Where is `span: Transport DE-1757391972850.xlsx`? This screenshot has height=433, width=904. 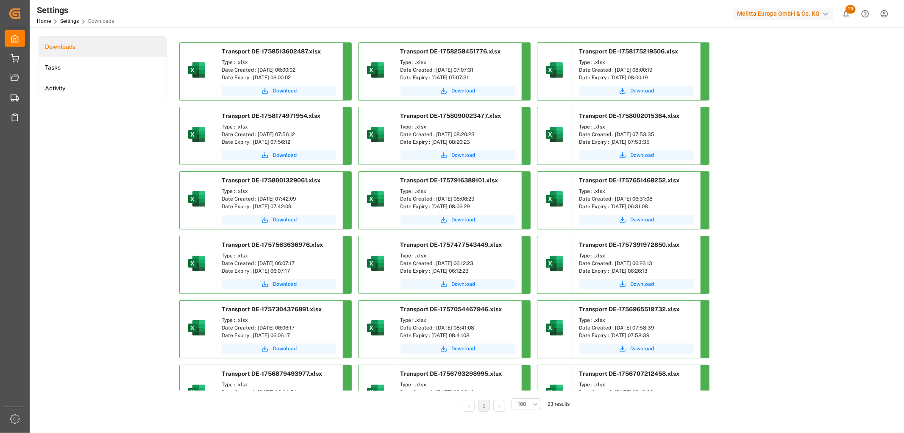
span: Transport DE-1757391972850.xlsx is located at coordinates (630, 245).